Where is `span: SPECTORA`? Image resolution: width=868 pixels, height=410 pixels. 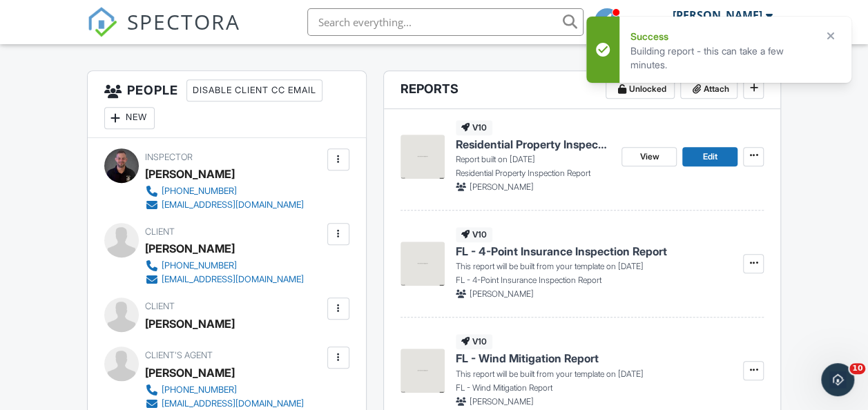
span: SPECTORA is located at coordinates (184, 21).